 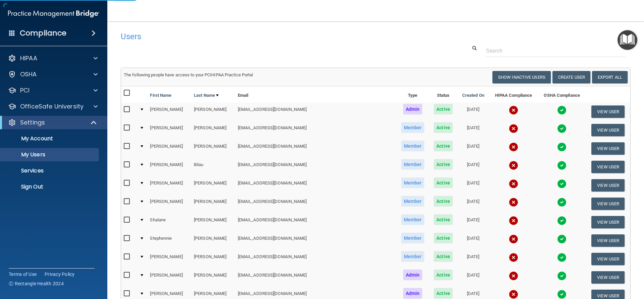 What do you see at coordinates (51, 106) in the screenshot?
I see `p: OfficeSafe University` at bounding box center [51, 106].